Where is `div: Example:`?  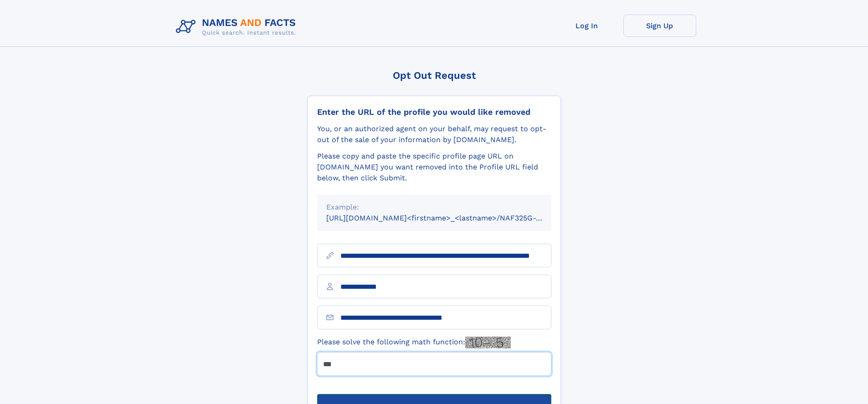
div: Example: is located at coordinates (434, 207).